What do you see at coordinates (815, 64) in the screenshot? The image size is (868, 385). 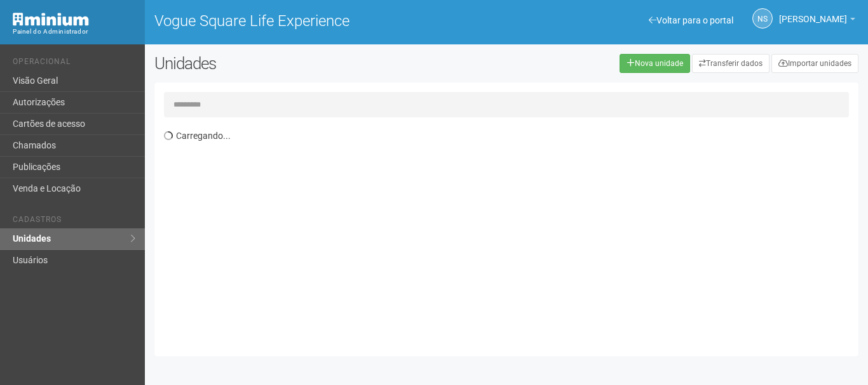 I see `a: Importar unidades` at bounding box center [815, 64].